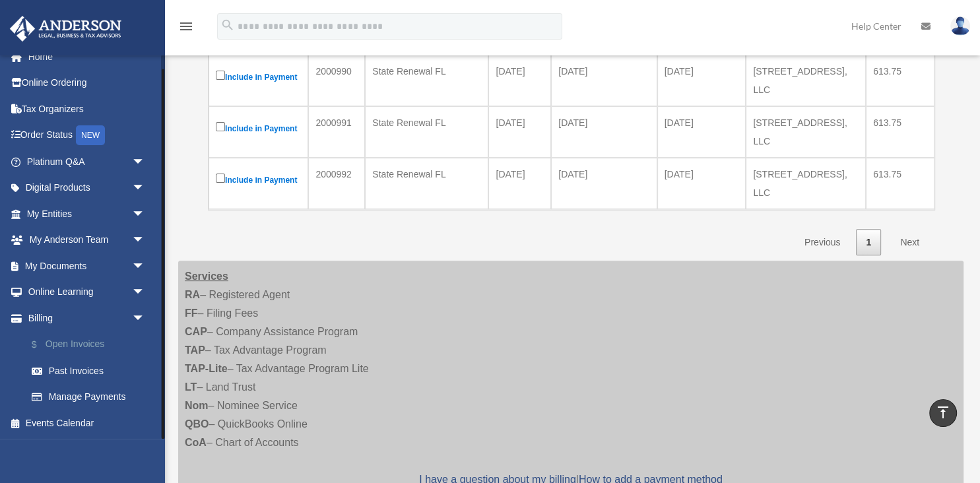 This screenshot has height=483, width=980. Describe the element at coordinates (191, 387) in the screenshot. I see `strong: LT` at that location.